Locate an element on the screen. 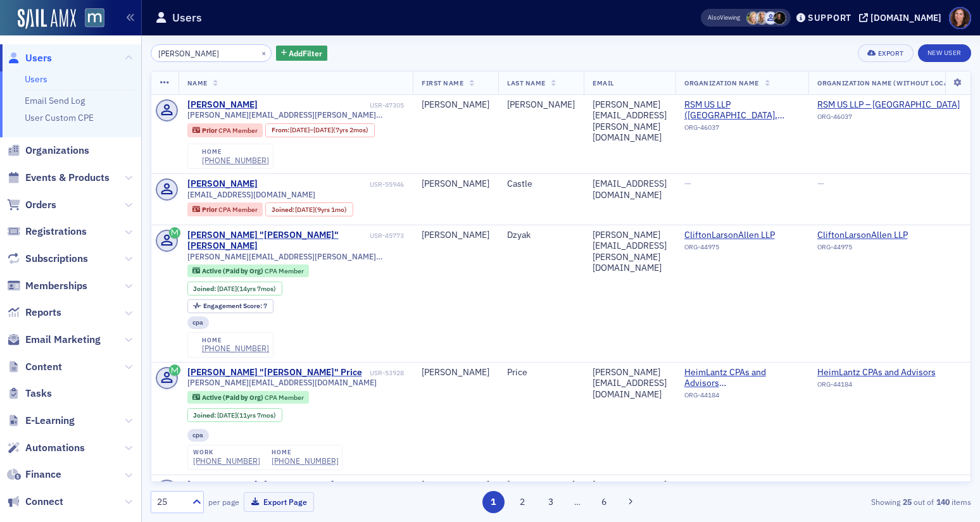 This screenshot has height=522, width=980. strong: 25 is located at coordinates (907, 502).